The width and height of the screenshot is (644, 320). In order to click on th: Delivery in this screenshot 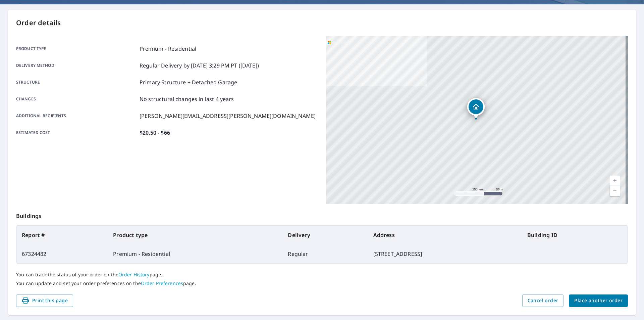, I will do `click(325, 235)`.